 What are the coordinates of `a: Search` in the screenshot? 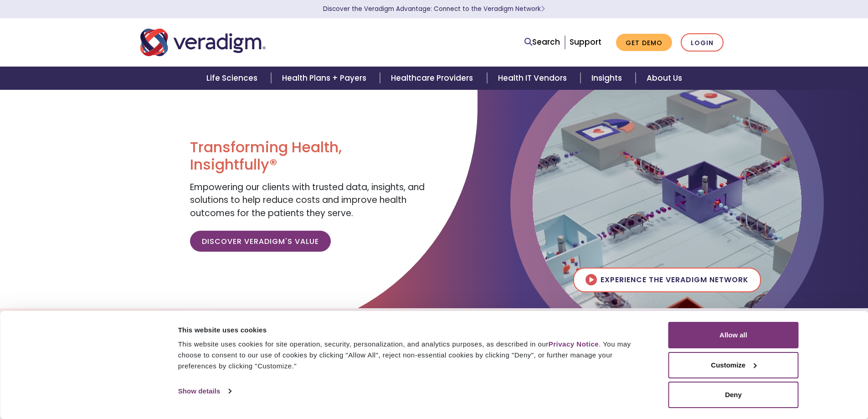 It's located at (543, 42).